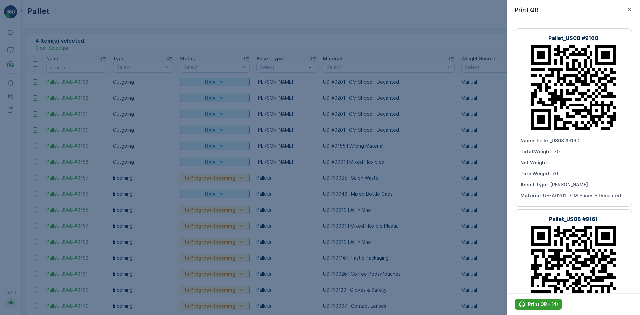 This screenshot has width=640, height=315. What do you see at coordinates (543, 304) in the screenshot?
I see `p: Print QR - (4)` at bounding box center [543, 304].